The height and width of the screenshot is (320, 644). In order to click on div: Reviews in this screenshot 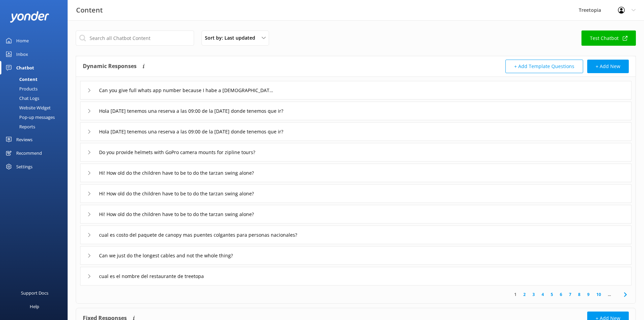, I will do `click(24, 140)`.